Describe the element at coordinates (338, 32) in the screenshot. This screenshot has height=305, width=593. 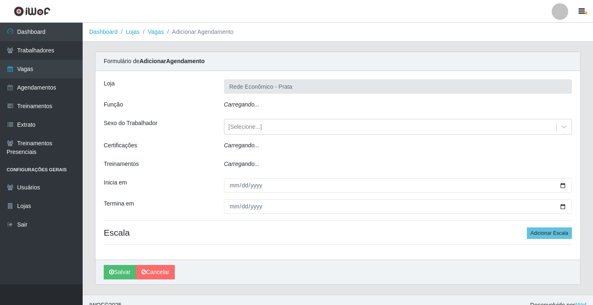
I see `nav: breadcrumb` at that location.